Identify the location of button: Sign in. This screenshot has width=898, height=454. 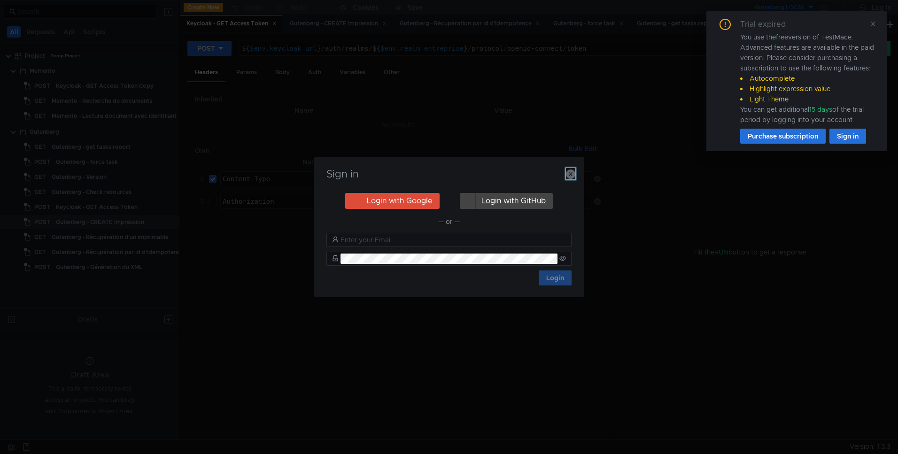
(848, 136).